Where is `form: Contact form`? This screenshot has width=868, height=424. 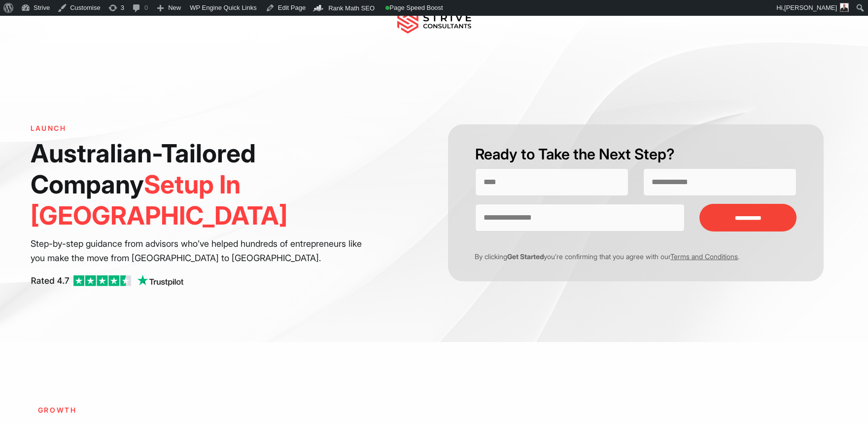
form: Contact form is located at coordinates (636, 203).